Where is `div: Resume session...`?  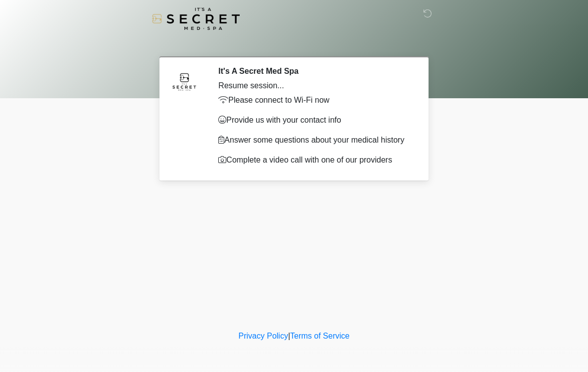 div: Resume session... is located at coordinates (315, 86).